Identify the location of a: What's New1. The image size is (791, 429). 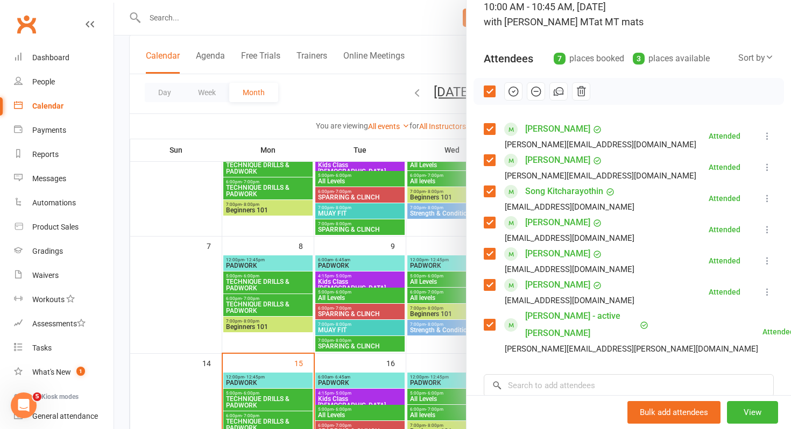
(63, 372).